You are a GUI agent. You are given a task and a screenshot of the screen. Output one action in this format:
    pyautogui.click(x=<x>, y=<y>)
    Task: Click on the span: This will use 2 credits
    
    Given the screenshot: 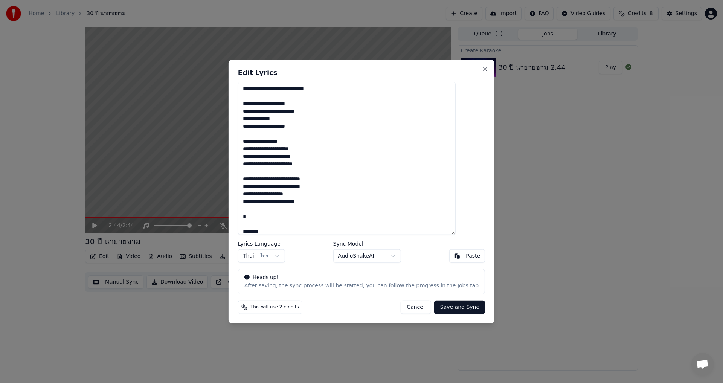 What is the action you would take?
    pyautogui.click(x=274, y=307)
    